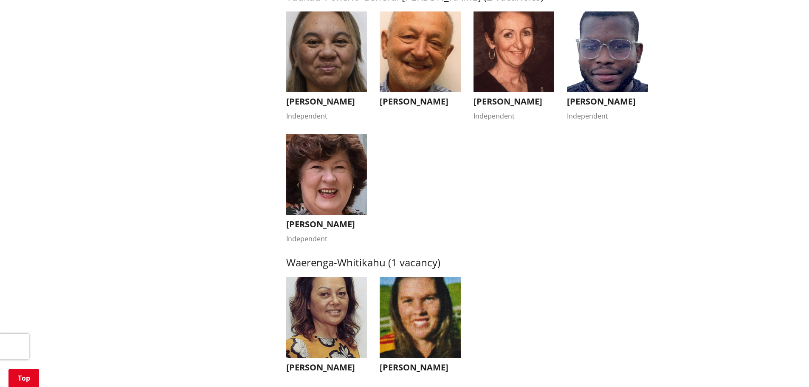  I want to click on img: WO-W-TP__REEVE_V__6x2wf, so click(420, 52).